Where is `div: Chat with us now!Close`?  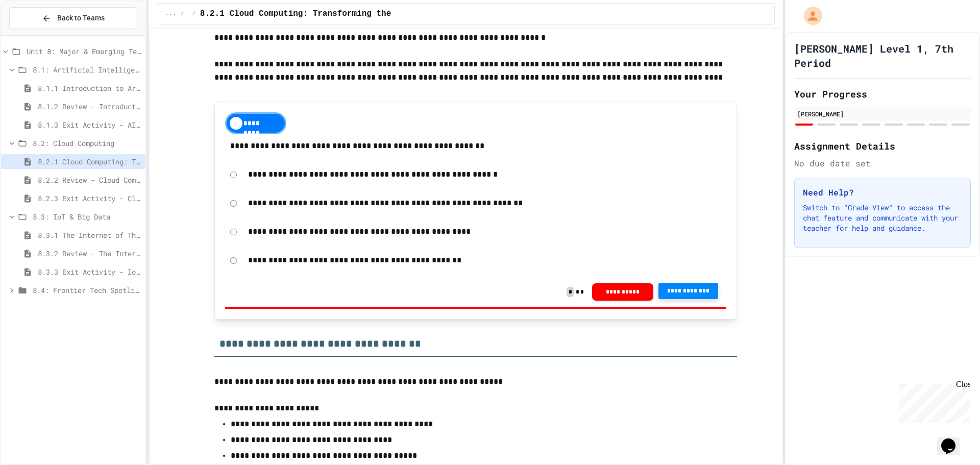 div: Chat with us now!Close is located at coordinates (37, 34).